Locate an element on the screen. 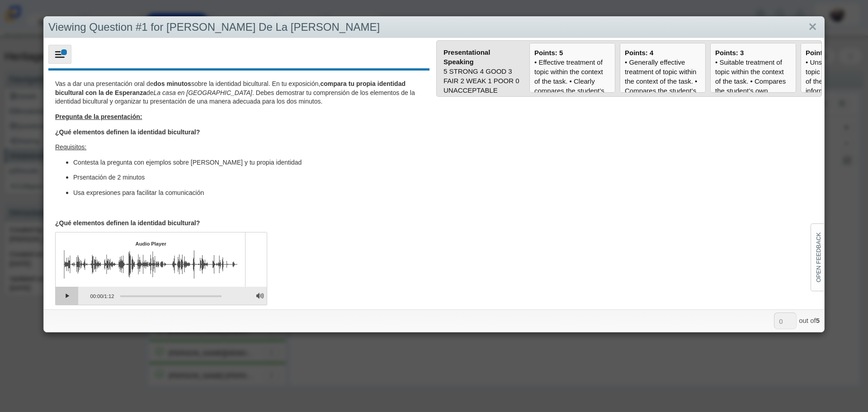 The height and width of the screenshot is (412, 868). b: Points: 5 is located at coordinates (549, 52).